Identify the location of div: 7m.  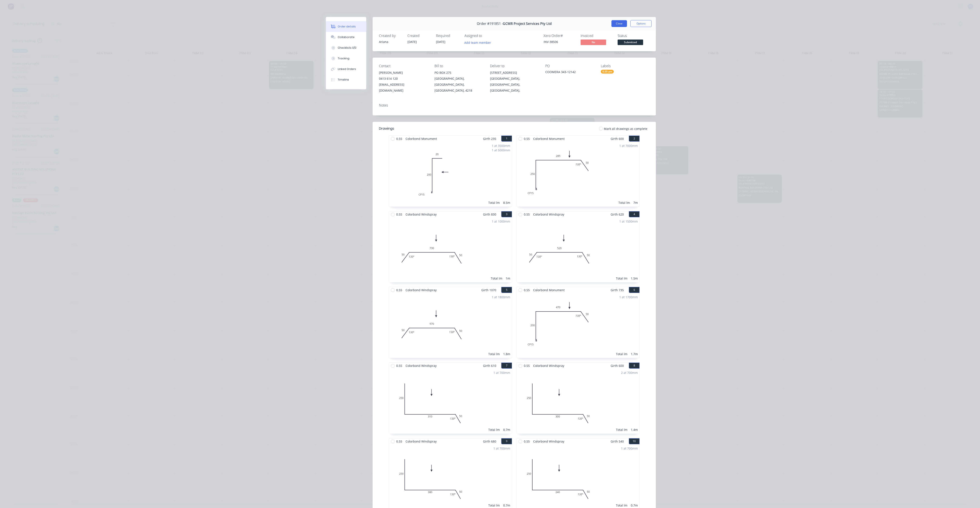
(635, 202).